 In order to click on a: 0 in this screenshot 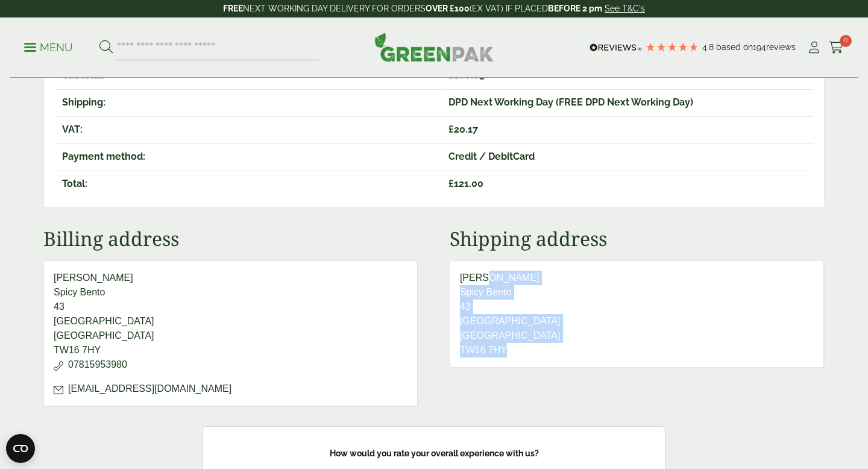, I will do `click(836, 48)`.